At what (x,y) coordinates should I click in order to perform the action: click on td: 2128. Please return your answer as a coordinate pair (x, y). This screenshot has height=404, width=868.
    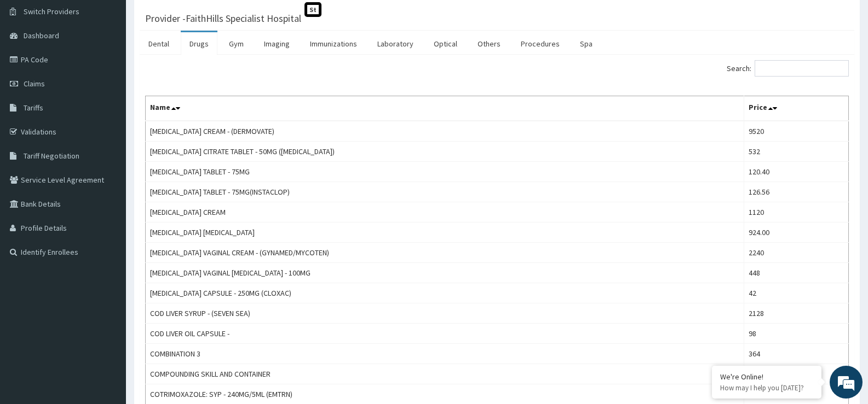
    Looking at the image, I should click on (796, 313).